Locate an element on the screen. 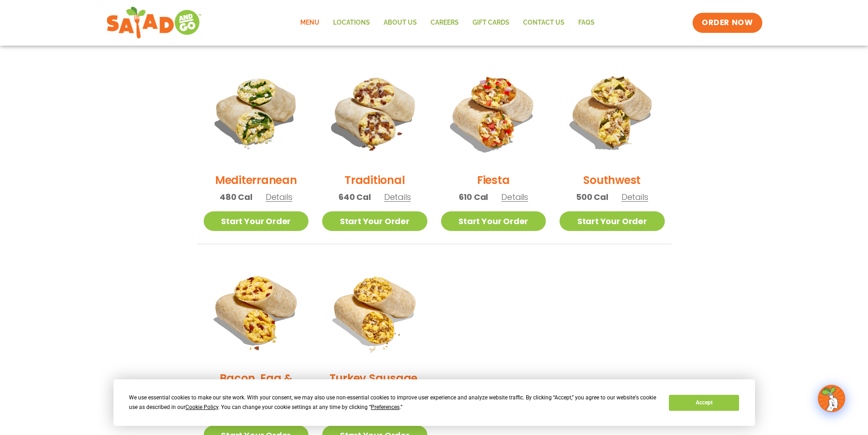  img: new-SAG-logo-768×292 is located at coordinates (154, 23).